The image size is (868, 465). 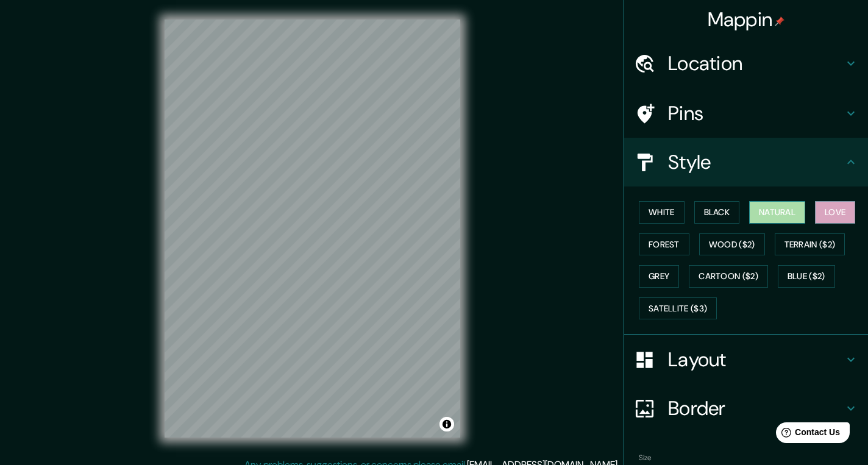 I want to click on button: Terrain ($2), so click(x=810, y=244).